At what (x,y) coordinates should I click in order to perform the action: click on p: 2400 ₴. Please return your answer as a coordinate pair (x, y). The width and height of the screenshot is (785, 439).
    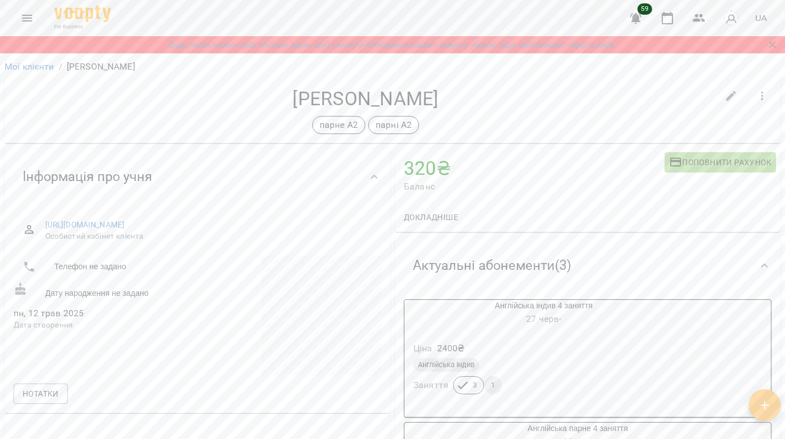
    Looking at the image, I should click on (451, 348).